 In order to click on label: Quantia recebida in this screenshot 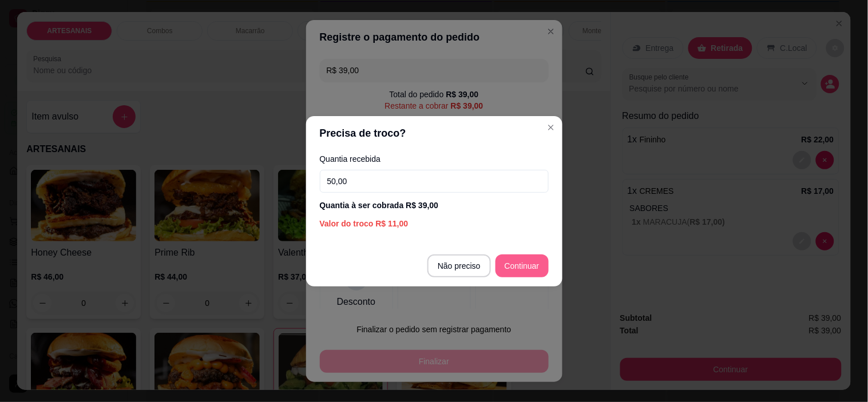, I will do `click(434, 159)`.